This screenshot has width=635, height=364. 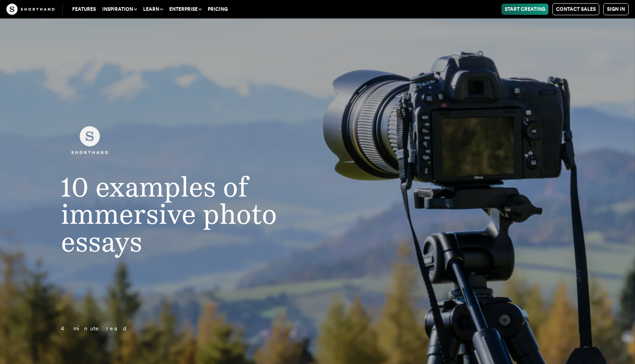 What do you see at coordinates (153, 9) in the screenshot?
I see `button: Learn` at bounding box center [153, 9].